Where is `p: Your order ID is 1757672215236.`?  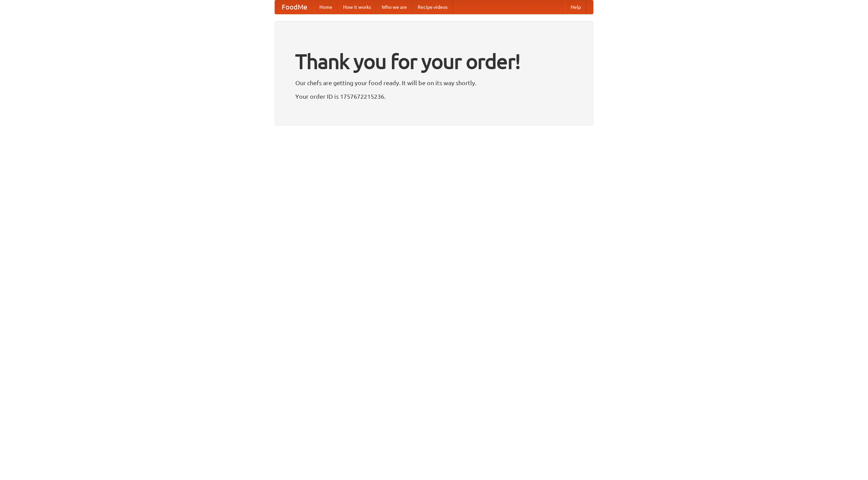
p: Your order ID is 1757672215236. is located at coordinates (434, 97).